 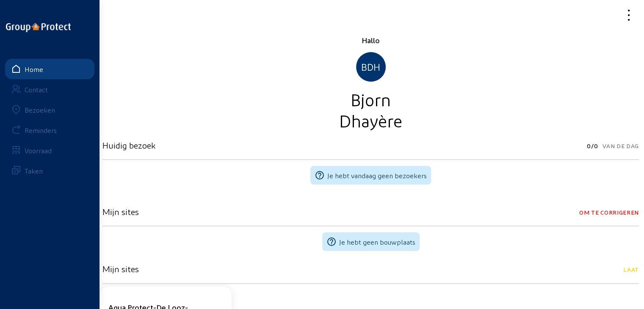 I want to click on a: Taken, so click(x=50, y=170).